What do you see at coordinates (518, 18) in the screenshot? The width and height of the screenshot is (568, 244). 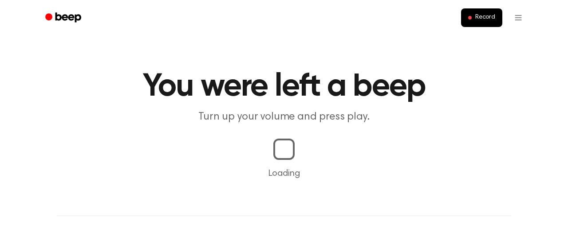 I see `button: Open menu` at bounding box center [518, 18].